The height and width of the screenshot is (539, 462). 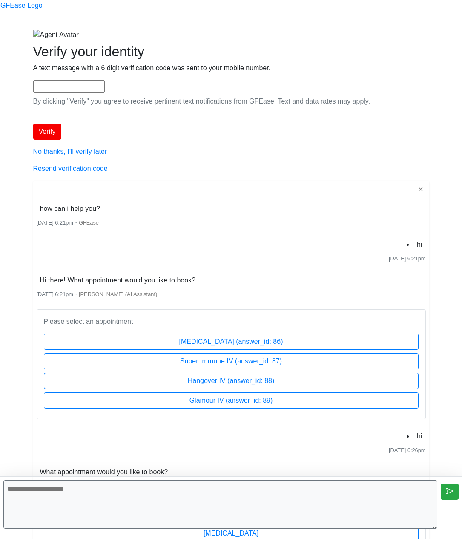 I want to click on p: By clicking "Verify" you agree to receive pertinent text notifications from GFEase. Text and data..., so click(x=231, y=101).